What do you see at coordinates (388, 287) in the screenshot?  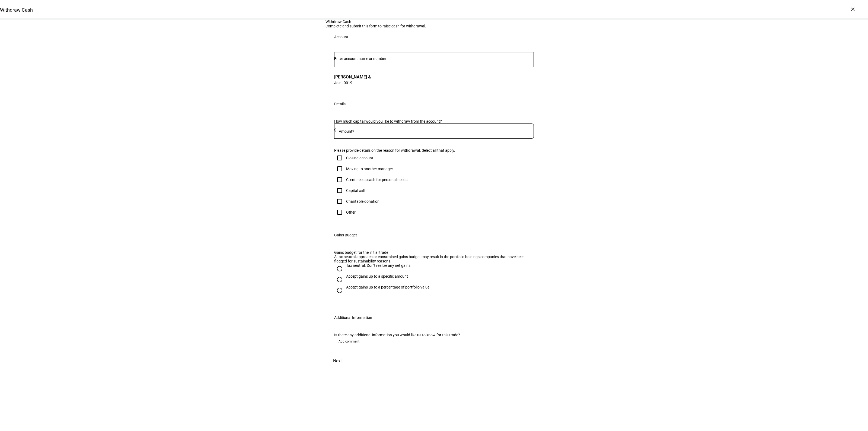 I see `div: Accept gains up to a percentage of portfolio value` at bounding box center [388, 287].